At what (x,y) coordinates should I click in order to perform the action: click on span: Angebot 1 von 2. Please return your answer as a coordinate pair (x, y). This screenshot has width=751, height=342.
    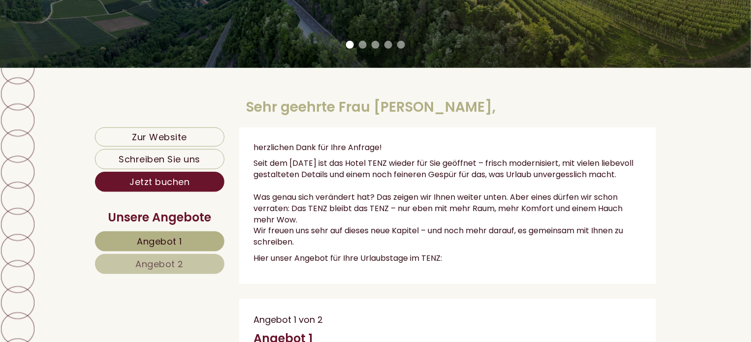
    Looking at the image, I should click on (288, 319).